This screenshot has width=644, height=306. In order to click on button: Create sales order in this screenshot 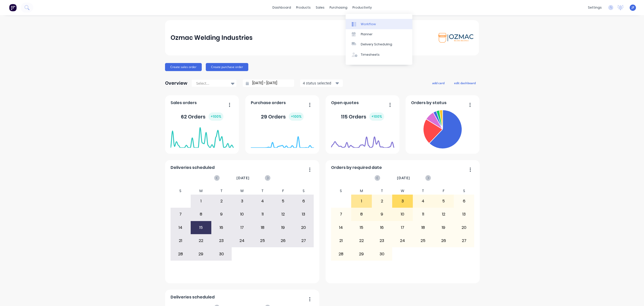, I will do `click(183, 67)`.